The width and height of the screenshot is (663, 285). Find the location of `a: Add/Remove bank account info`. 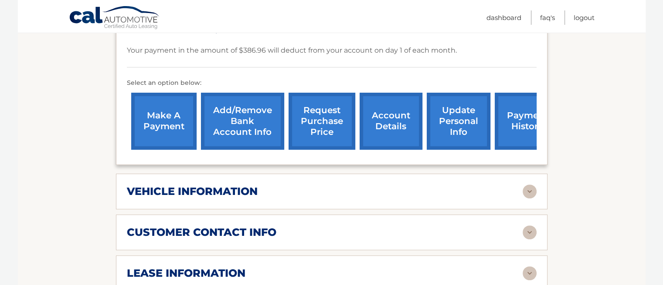

a: Add/Remove bank account info is located at coordinates (242, 121).